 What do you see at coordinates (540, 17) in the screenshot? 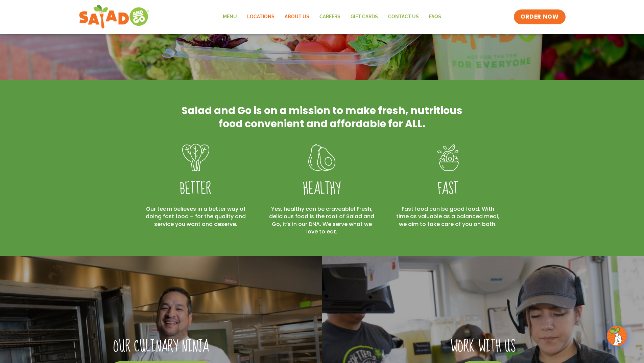
I see `a: ORDER NOW` at bounding box center [540, 17].